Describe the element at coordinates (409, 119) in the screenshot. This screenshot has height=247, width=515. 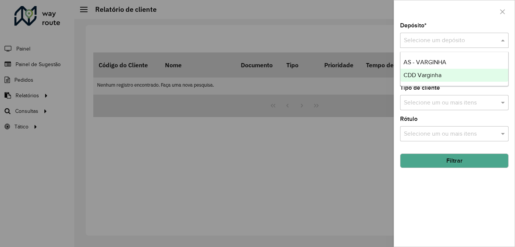
I see `label: Rótulo` at that location.